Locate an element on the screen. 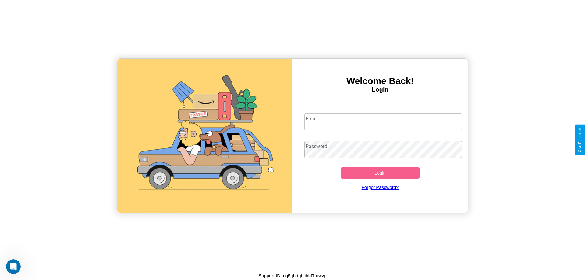 The image size is (585, 280). img: gif is located at coordinates (205, 136).